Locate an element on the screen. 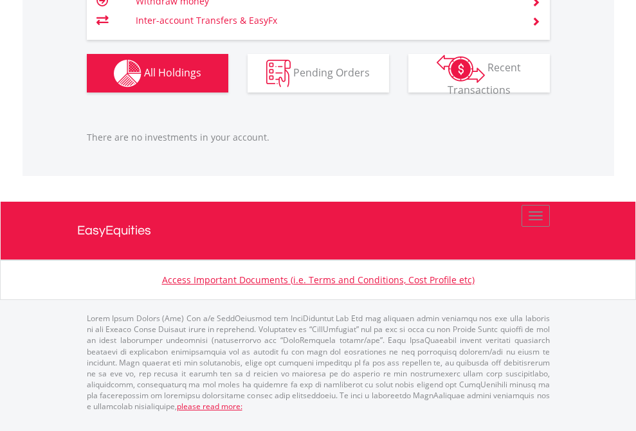  a: please read more: is located at coordinates (210, 406).